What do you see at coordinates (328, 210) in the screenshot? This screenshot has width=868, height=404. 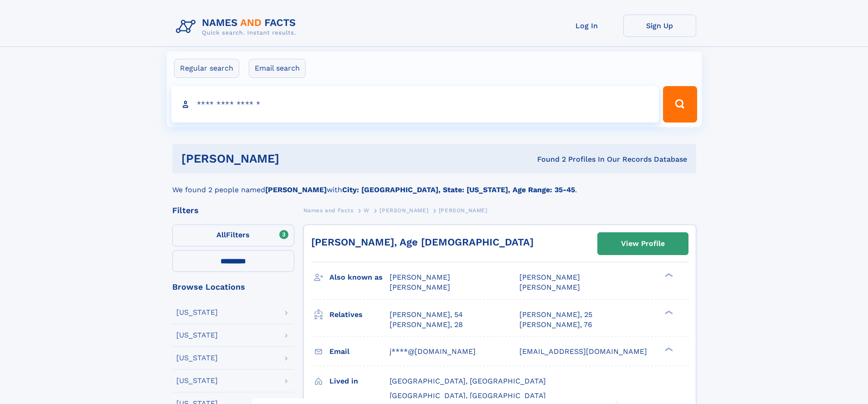 I see `a: Names and Facts` at bounding box center [328, 210].